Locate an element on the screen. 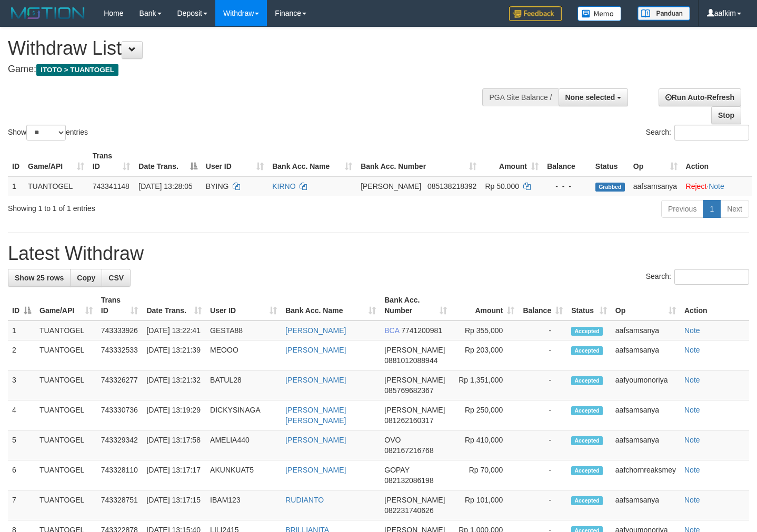 The width and height of the screenshot is (757, 532). td: Rp 250,000 is located at coordinates (485, 415).